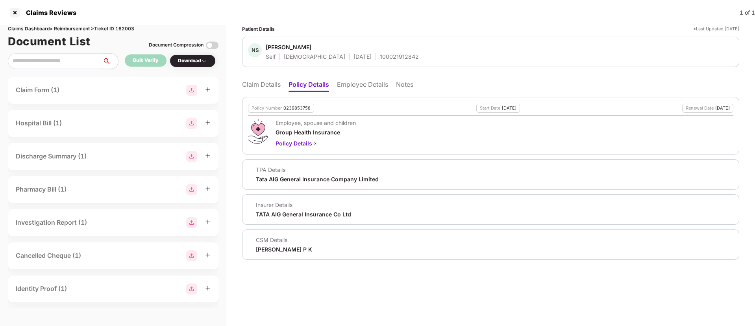  I want to click on div: Bulk Verify, so click(146, 60).